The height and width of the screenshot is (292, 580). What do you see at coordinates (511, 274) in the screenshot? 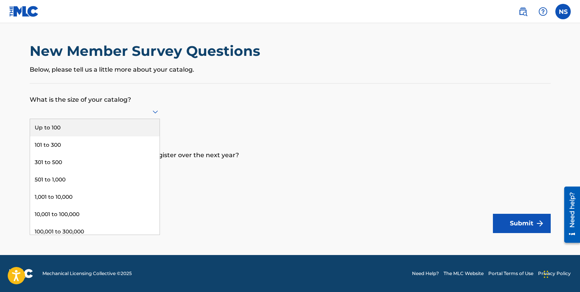
I see `a: Portal Terms of Use` at bounding box center [511, 274].